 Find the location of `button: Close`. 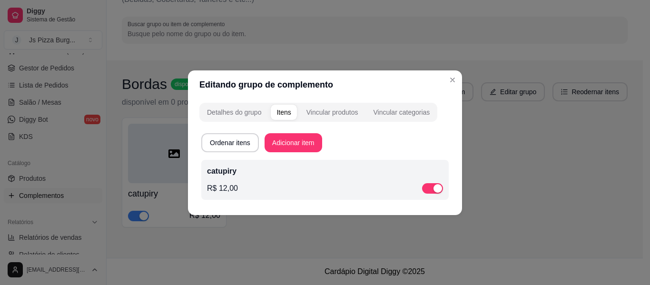

button: Close is located at coordinates (452, 80).